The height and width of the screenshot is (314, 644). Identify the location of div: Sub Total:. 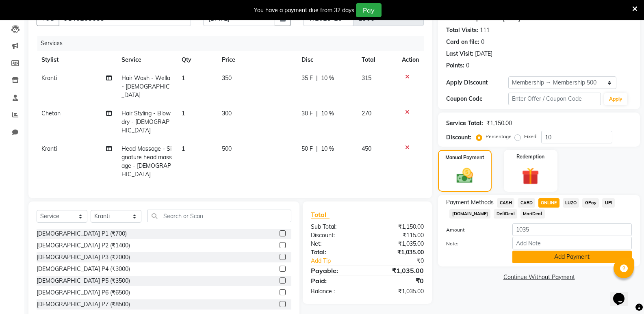
(336, 227).